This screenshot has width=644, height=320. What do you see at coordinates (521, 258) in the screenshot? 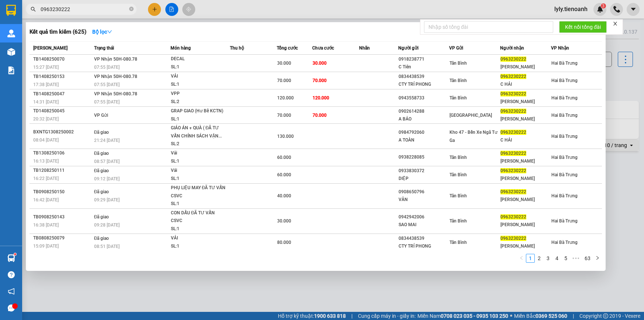
I see `li: Previous Page` at bounding box center [521, 258].